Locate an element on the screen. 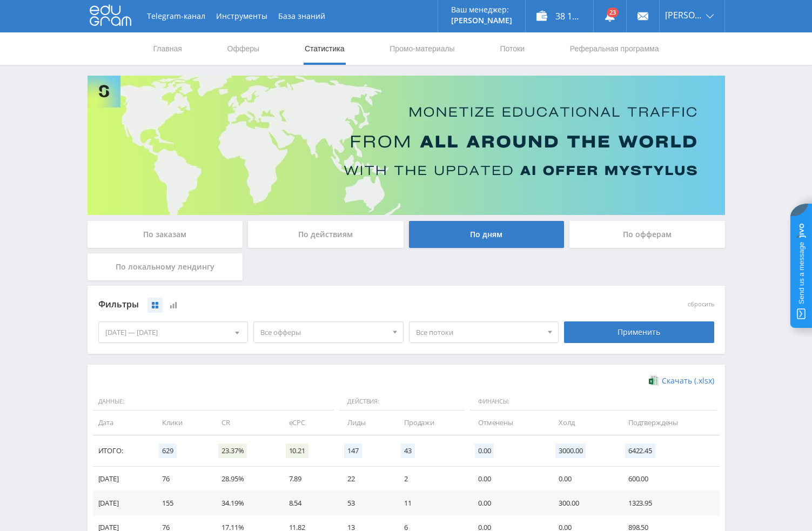  td: 53 is located at coordinates (365, 503).